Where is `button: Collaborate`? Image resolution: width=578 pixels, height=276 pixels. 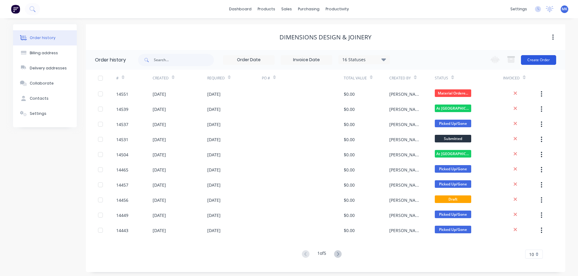 button: Collaborate is located at coordinates (45, 83).